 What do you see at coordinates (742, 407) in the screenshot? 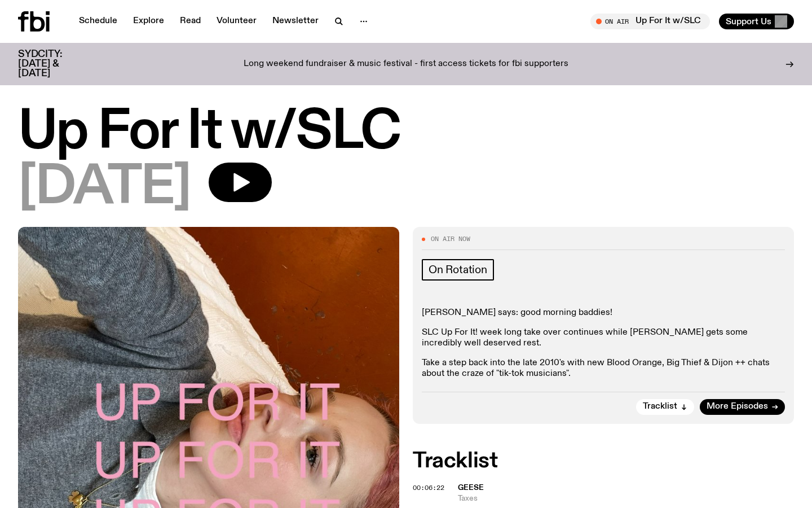
I see `a: More Episodes` at bounding box center [742, 407].